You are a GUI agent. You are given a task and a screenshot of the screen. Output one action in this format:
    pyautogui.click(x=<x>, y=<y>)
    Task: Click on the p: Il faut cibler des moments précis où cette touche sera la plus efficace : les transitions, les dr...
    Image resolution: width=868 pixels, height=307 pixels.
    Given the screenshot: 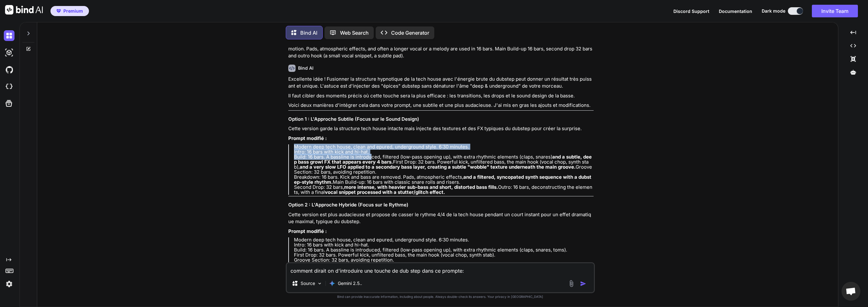 What is the action you would take?
    pyautogui.click(x=441, y=96)
    